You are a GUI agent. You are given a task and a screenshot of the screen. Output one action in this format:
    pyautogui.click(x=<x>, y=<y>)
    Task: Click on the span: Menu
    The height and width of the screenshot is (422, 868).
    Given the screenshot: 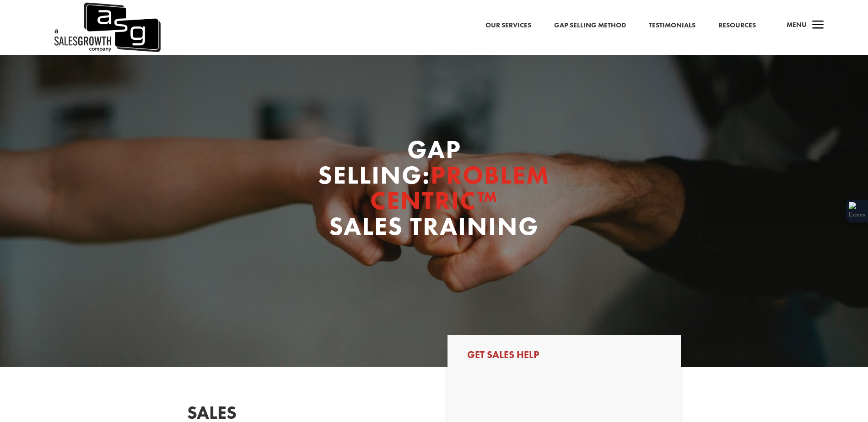 What is the action you would take?
    pyautogui.click(x=796, y=25)
    